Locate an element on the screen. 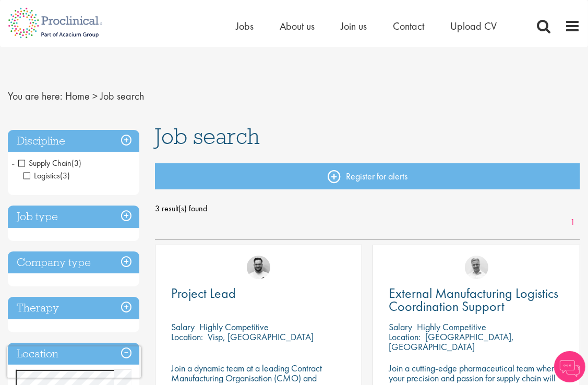  span: Join us is located at coordinates (354, 26).